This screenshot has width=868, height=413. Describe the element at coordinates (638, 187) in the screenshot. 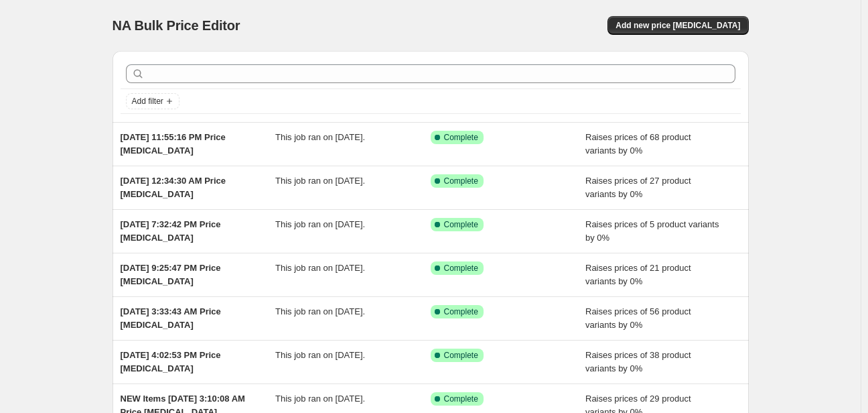

I see `span: Raises prices of 27 product variants by 0%` at that location.